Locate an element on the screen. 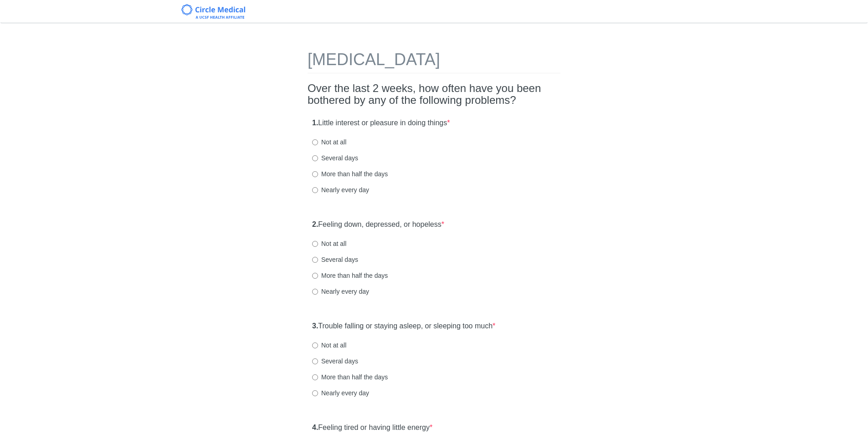  label: Trouble falling or staying asleep, or sleeping too much is located at coordinates (404, 326).